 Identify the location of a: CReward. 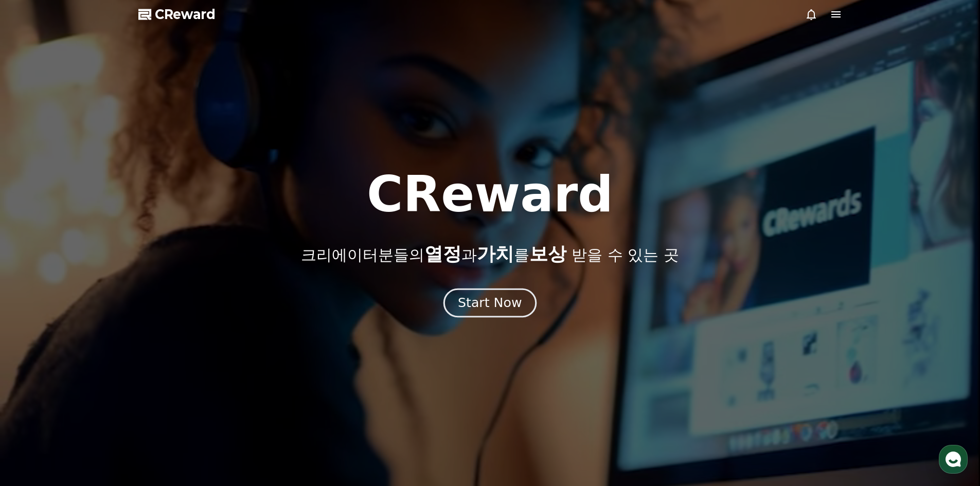
(177, 15).